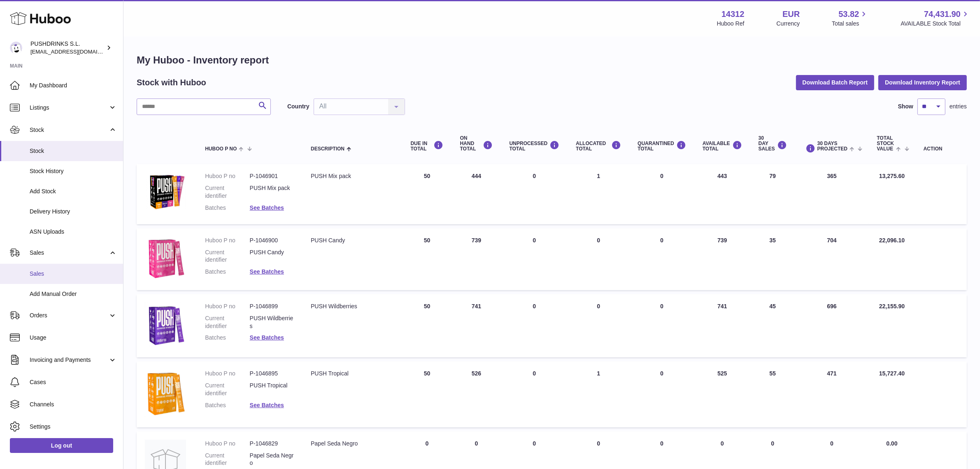 The image size is (980, 469). I want to click on div: 30 DAY SALES, so click(773, 144).